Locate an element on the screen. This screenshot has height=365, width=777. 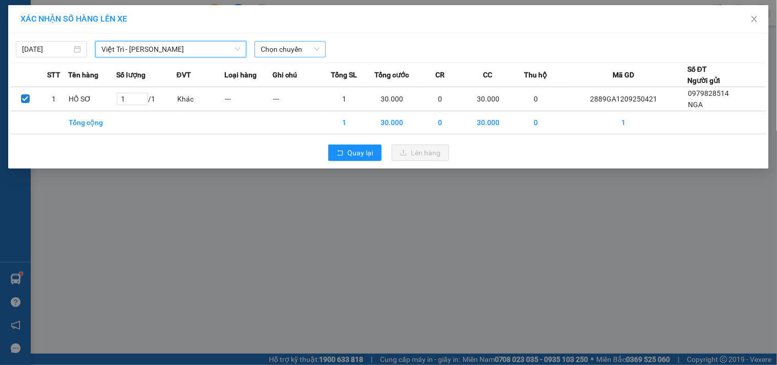
td: Tổng cộng is located at coordinates (92, 122).